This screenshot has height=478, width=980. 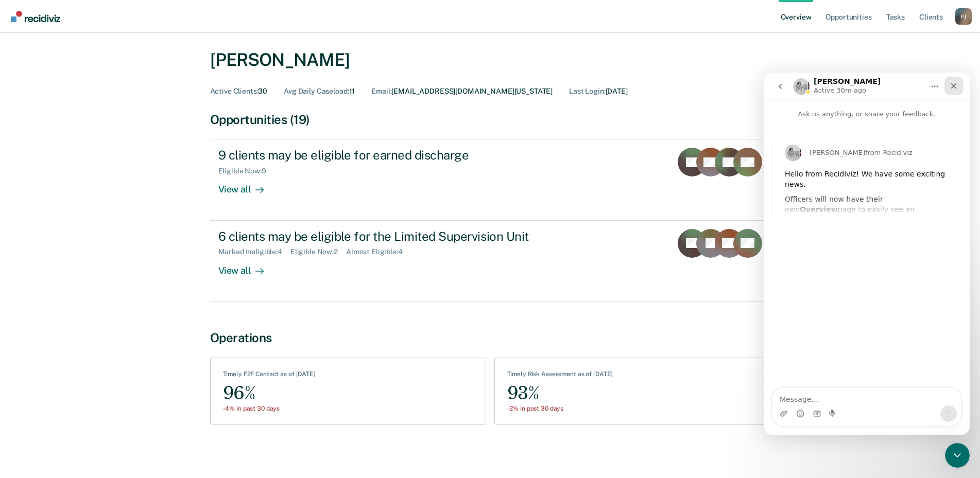 What do you see at coordinates (319, 91) in the screenshot?
I see `div: 11` at bounding box center [319, 91].